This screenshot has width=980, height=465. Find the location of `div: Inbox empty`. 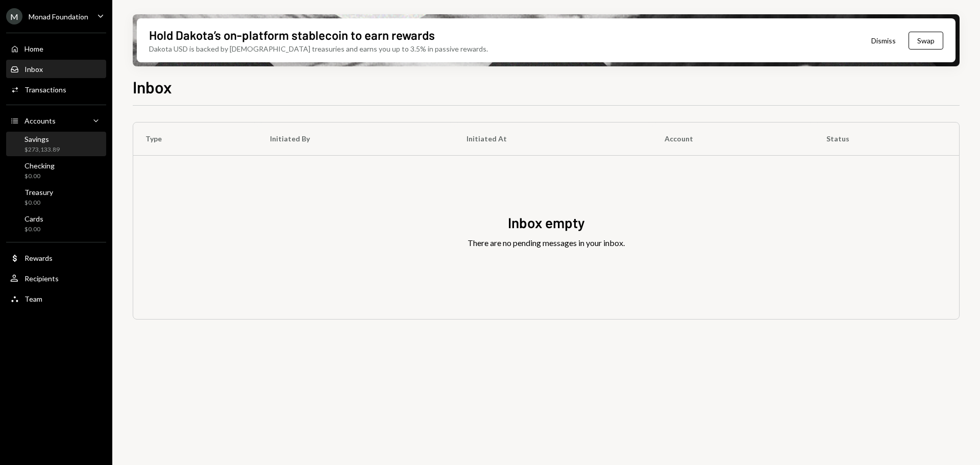

div: Inbox empty is located at coordinates (546, 223).